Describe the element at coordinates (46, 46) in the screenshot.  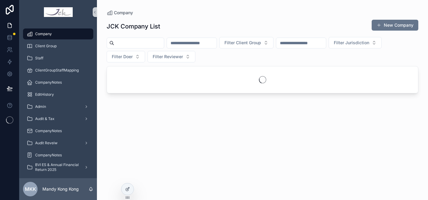
I see `span: Client Group` at that location.